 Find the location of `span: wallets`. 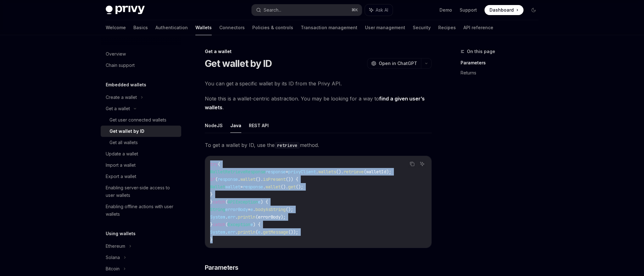

span: wallets is located at coordinates (327, 172).